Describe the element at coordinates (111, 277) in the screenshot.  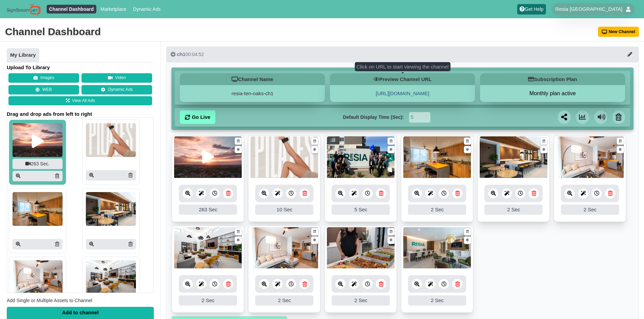
I see `img: P250x250 image processing20250703 814449 1734c61` at that location.